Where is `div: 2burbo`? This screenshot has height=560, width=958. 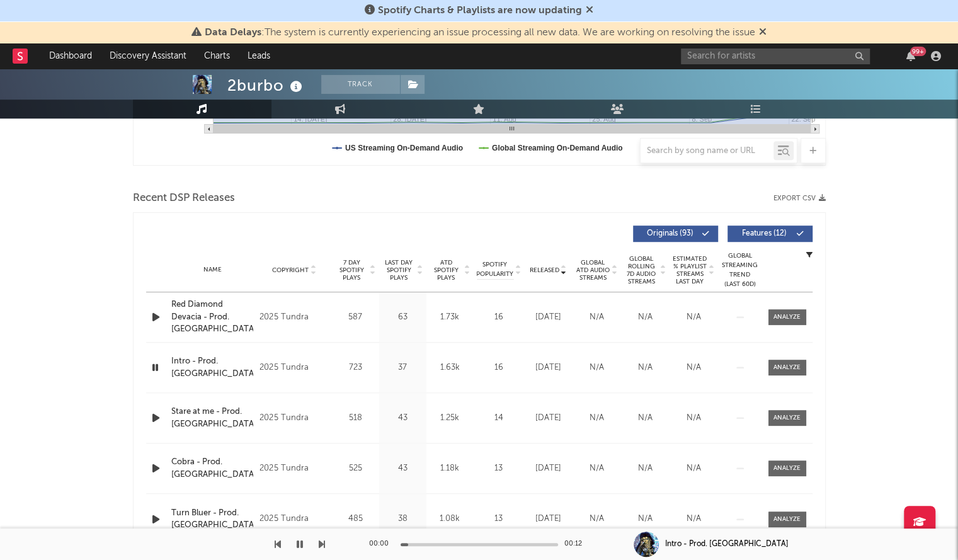 div: 2burbo is located at coordinates (267, 85).